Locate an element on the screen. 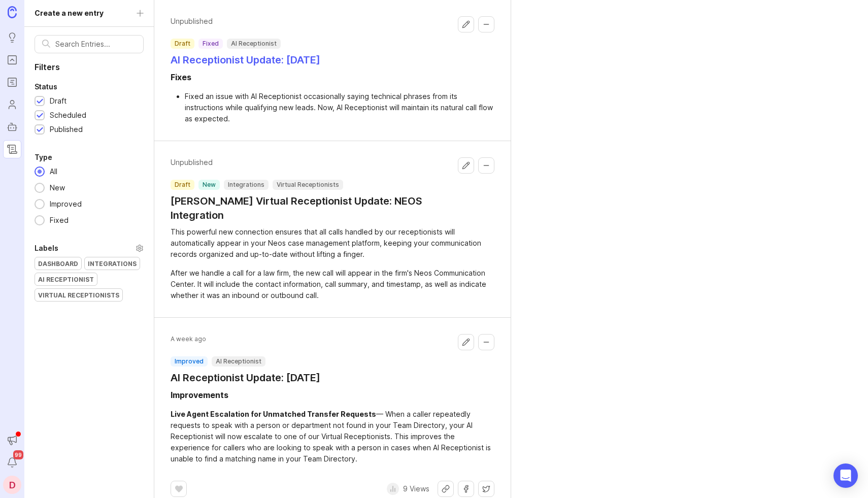 This screenshot has height=498, width=868. button: Share on Facebook is located at coordinates (466, 489).